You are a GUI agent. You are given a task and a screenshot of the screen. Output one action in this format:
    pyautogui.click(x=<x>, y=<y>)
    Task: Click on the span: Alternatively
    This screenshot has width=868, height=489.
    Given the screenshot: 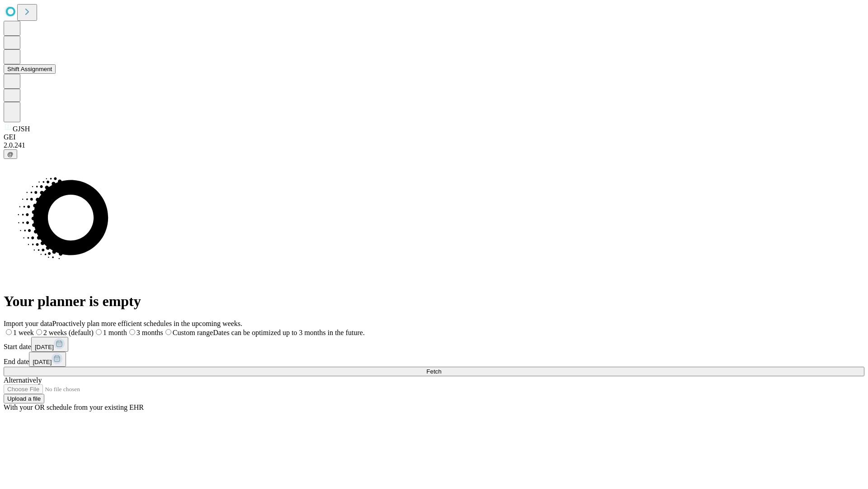 What is the action you would take?
    pyautogui.click(x=23, y=380)
    